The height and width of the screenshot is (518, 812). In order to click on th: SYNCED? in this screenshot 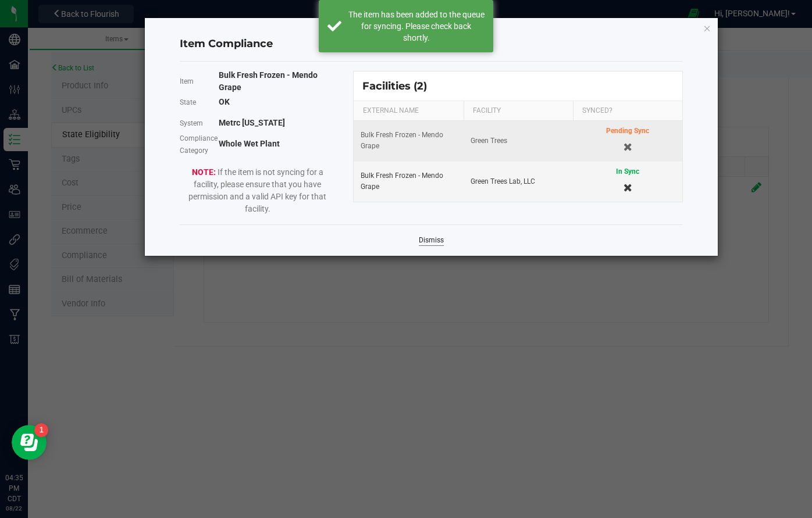, I will do `click(627, 111)`.